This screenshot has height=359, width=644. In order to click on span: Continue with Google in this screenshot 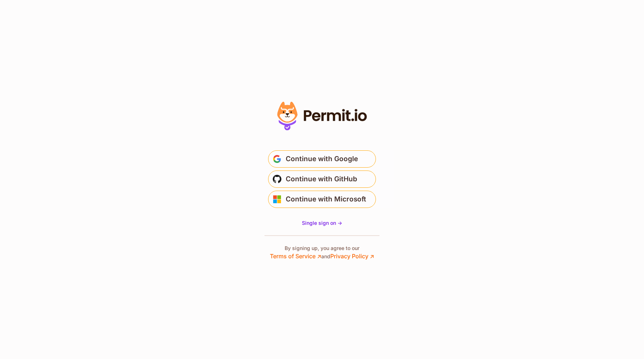, I will do `click(322, 159)`.